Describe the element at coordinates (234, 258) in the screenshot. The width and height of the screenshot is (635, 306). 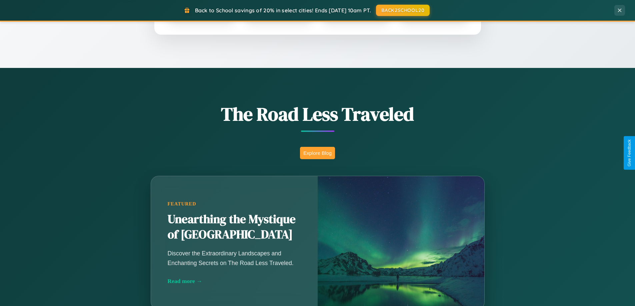
I see `p: Discover the Extraordinary Landscapes and Enchanting Secrets on The Road Less Traveled.` at that location.